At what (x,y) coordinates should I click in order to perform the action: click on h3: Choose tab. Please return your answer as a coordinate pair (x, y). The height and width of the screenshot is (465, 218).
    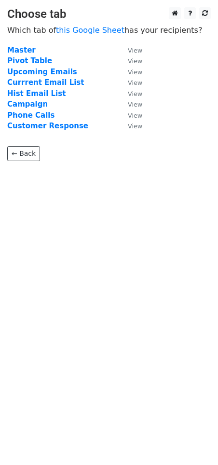
    Looking at the image, I should click on (109, 14).